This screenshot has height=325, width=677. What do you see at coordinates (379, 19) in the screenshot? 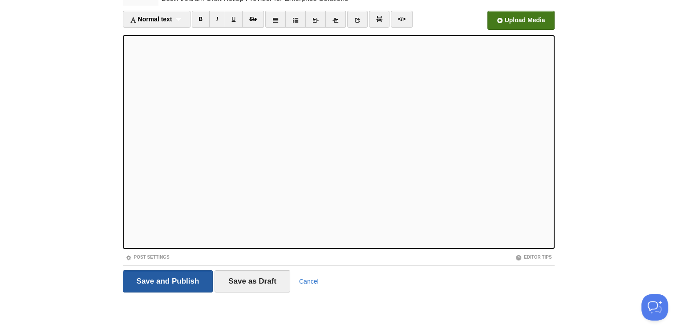
I see `img: pagebreak-icon.png` at bounding box center [379, 19].